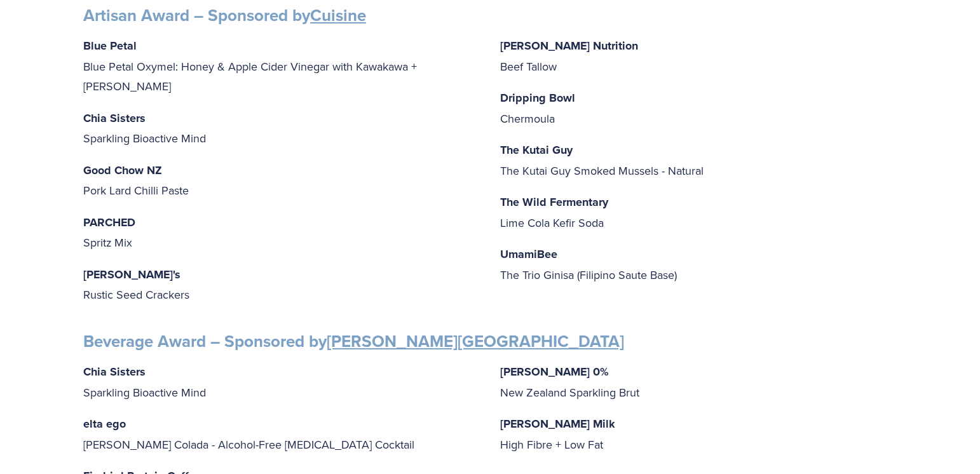 This screenshot has height=474, width=980. Describe the element at coordinates (699, 160) in the screenshot. I see `p: The Kutai Guy Smoked Mussels - Natural` at that location.